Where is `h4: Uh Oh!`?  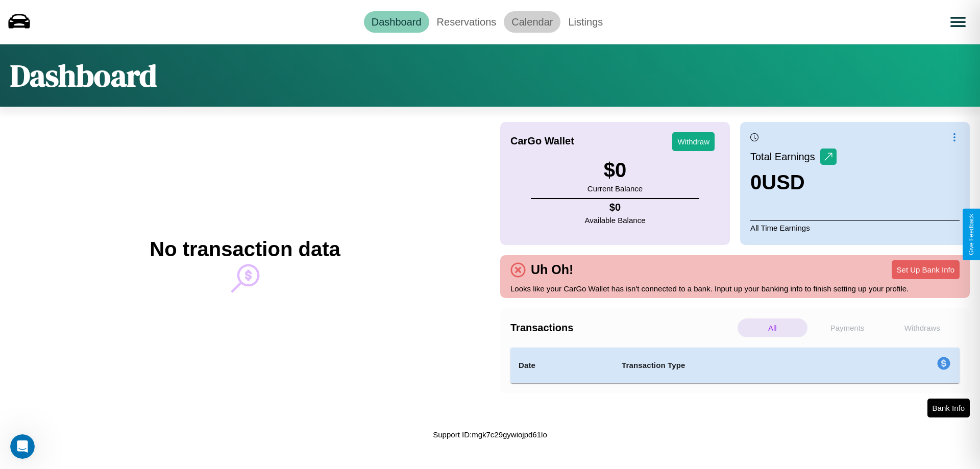 h4: Uh Oh! is located at coordinates (552, 269).